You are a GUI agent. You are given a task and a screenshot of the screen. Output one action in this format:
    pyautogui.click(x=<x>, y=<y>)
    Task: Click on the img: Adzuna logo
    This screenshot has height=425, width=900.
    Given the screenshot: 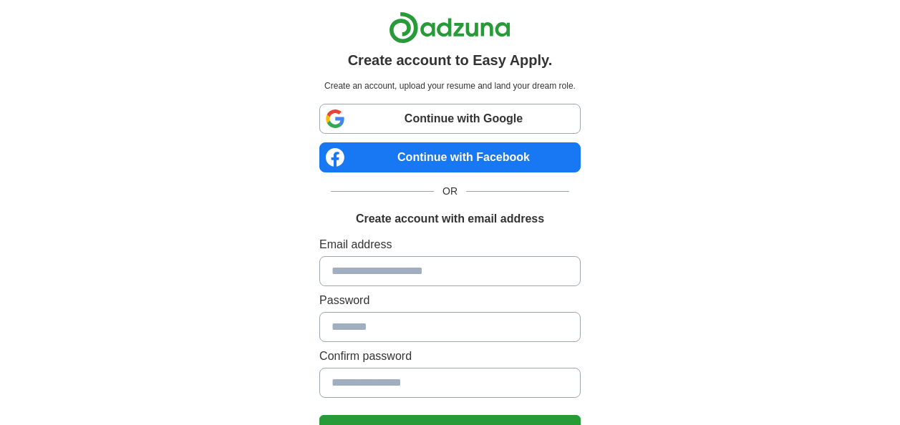 What is the action you would take?
    pyautogui.click(x=450, y=27)
    